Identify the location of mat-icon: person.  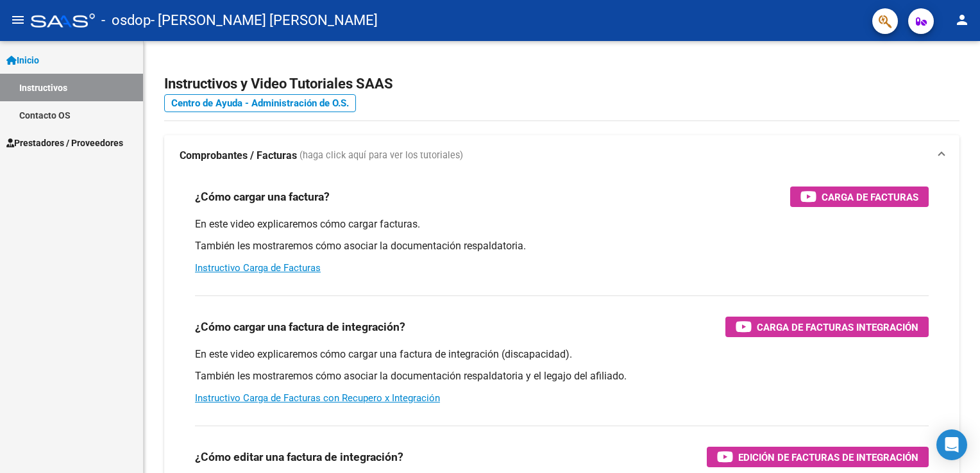
(962, 20).